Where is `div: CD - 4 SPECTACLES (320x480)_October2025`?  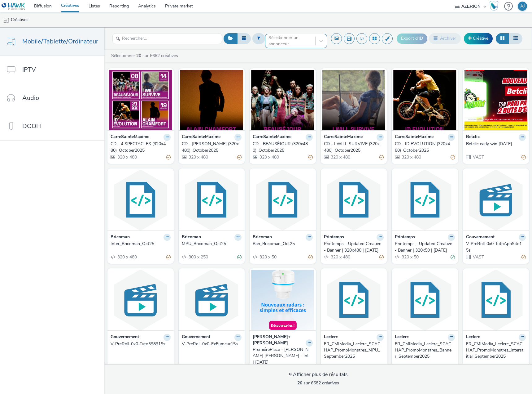 div: CD - 4 SPECTACLES (320x480)_October2025 is located at coordinates (139, 147).